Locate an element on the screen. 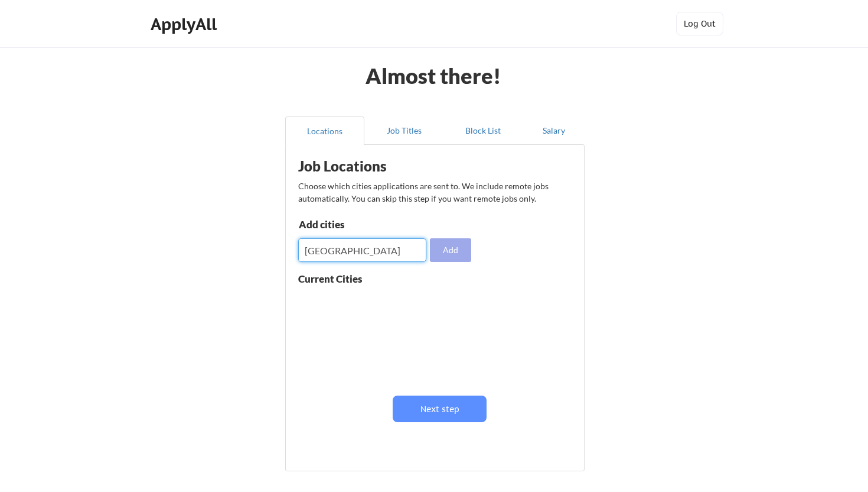 The height and width of the screenshot is (492, 868). button: Add is located at coordinates (451, 250).